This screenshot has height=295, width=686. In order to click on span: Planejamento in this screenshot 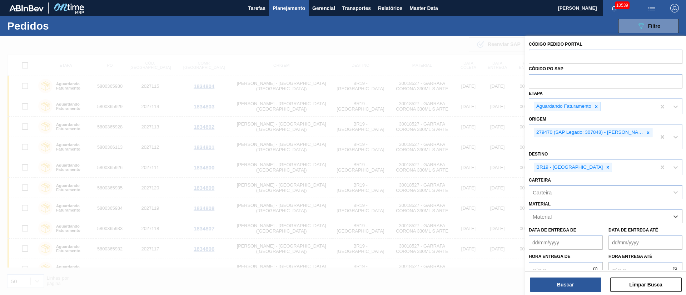, I will do `click(289, 8)`.